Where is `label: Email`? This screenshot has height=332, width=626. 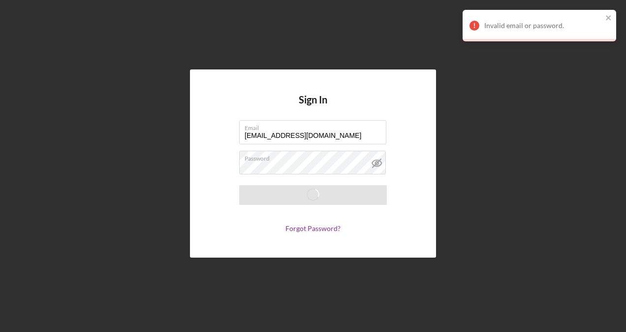
label: Email is located at coordinates (316, 126).